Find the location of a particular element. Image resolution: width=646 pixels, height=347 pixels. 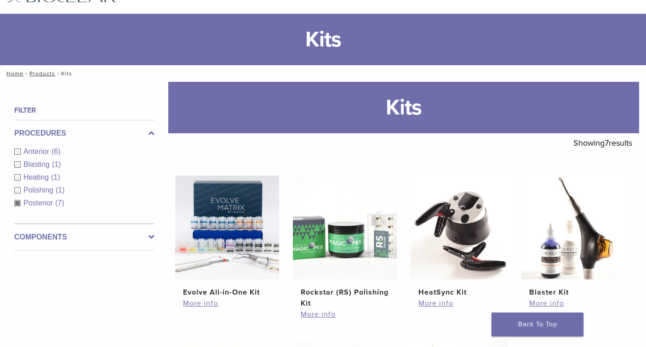

p: Showing results is located at coordinates (602, 143).